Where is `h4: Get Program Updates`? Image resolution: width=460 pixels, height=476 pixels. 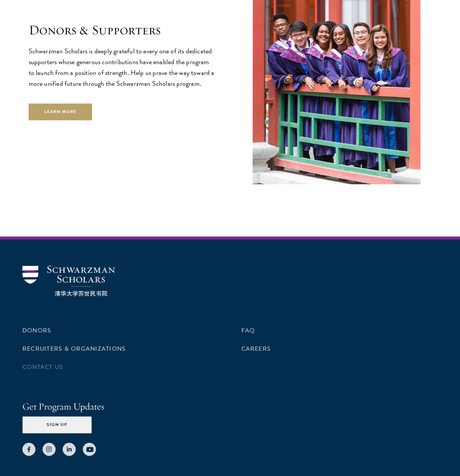 h4: Get Program Updates is located at coordinates (230, 407).